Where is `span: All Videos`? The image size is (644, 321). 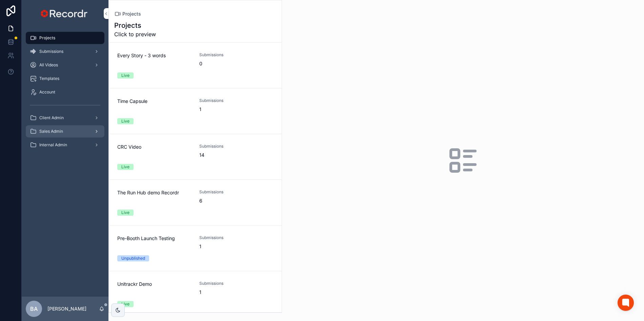
span: All Videos is located at coordinates (48, 65).